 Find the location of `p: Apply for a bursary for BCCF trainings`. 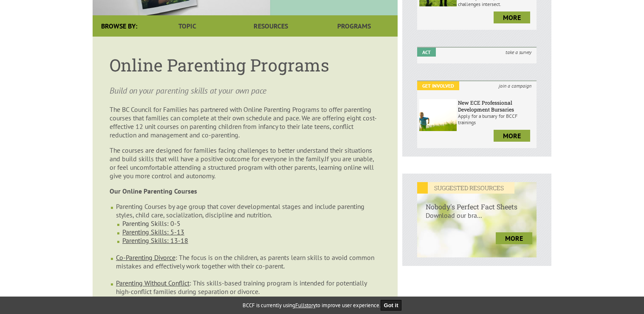

p: Apply for a bursary for BCCF trainings is located at coordinates (496, 119).